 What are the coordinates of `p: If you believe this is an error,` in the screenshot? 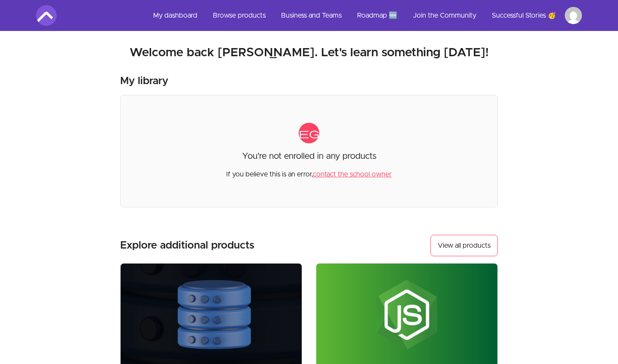 It's located at (309, 171).